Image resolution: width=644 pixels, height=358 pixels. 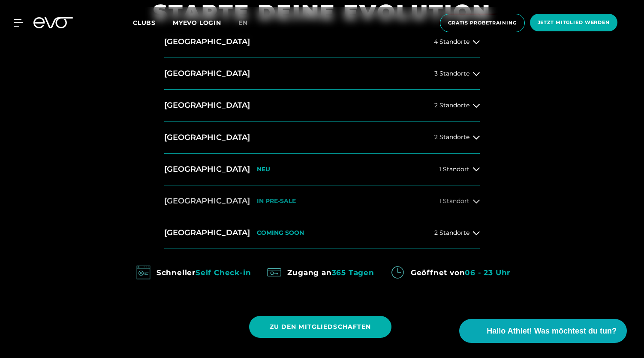 What do you see at coordinates (197, 22) in the screenshot?
I see `a: MYEVO LOGIN` at bounding box center [197, 22].